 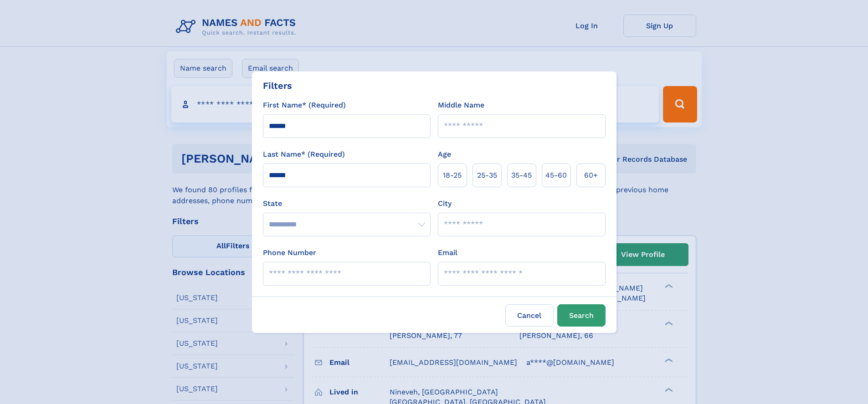 What do you see at coordinates (447, 253) in the screenshot?
I see `label: Email` at bounding box center [447, 253].